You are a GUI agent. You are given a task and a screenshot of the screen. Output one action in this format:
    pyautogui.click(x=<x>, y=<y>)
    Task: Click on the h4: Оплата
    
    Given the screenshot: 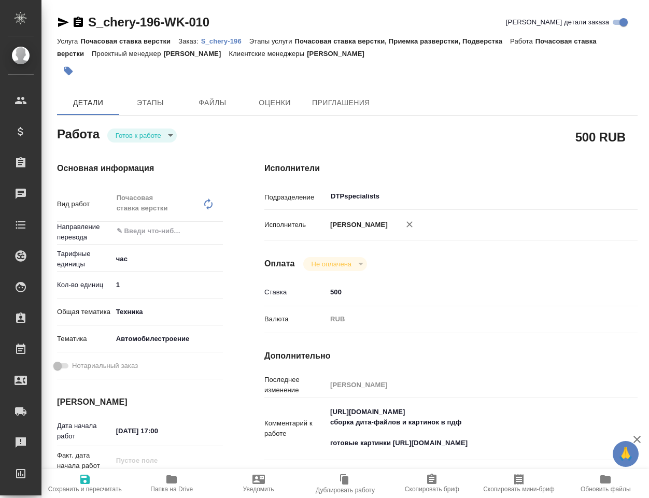 What is the action you would take?
    pyautogui.click(x=280, y=264)
    